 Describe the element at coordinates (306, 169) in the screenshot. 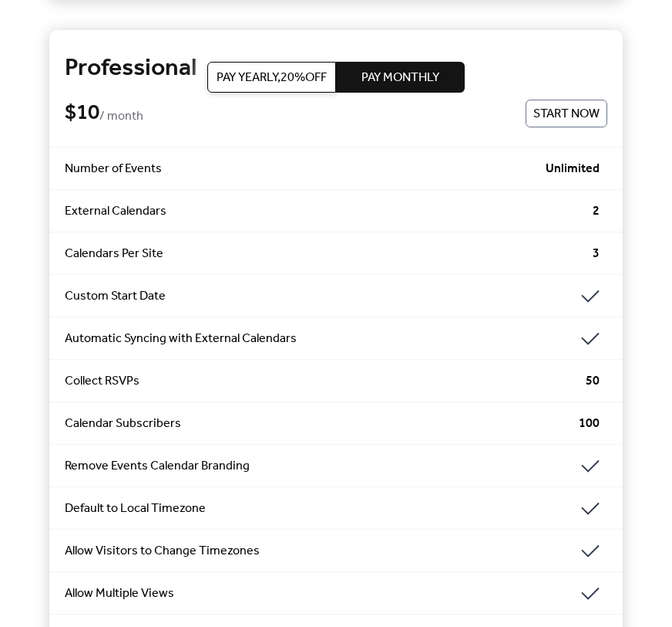

I see `span: Number of Events` at that location.